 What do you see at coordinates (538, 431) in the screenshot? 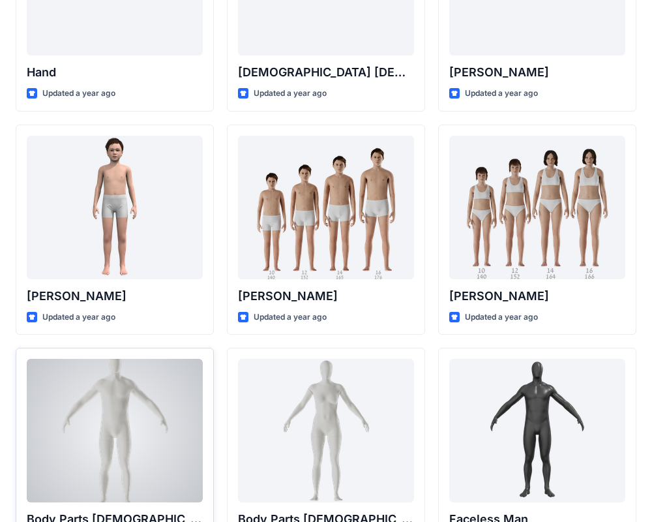
I see `a: Faceless Man` at bounding box center [538, 431].